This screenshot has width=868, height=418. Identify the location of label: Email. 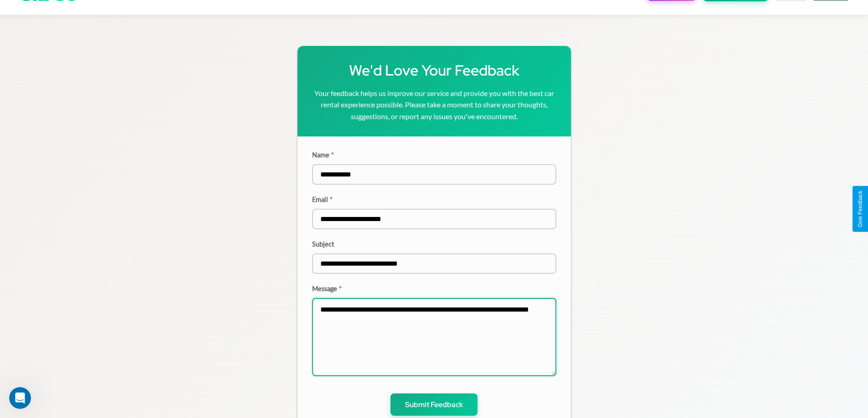
(434, 199).